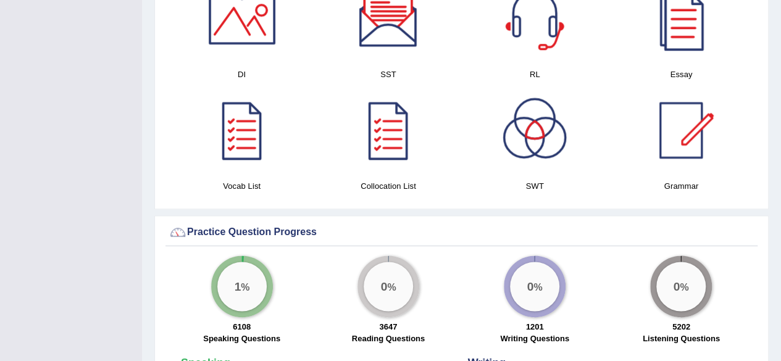  What do you see at coordinates (681, 326) in the screenshot?
I see `strong: 5202` at bounding box center [681, 326].